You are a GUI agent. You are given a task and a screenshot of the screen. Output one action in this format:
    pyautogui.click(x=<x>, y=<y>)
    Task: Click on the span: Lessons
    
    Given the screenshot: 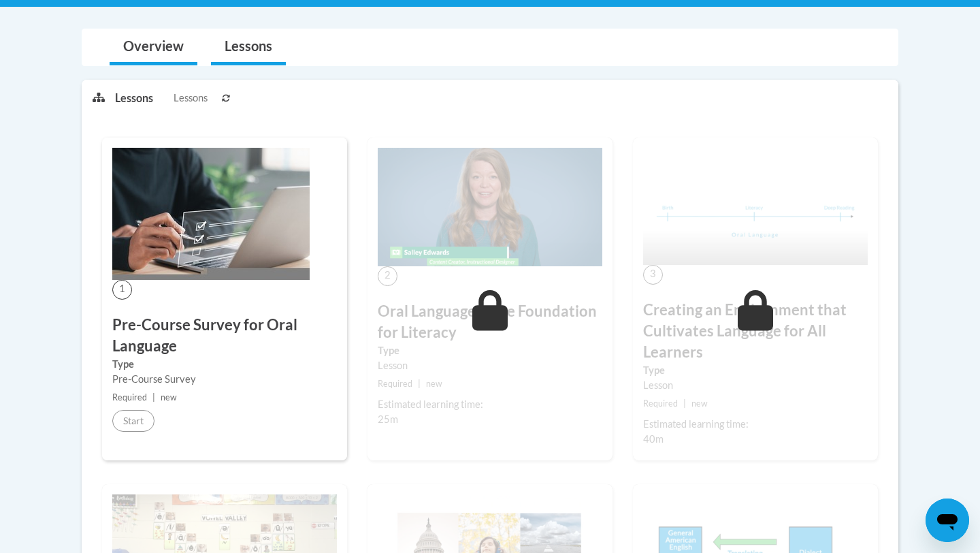 What is the action you would take?
    pyautogui.click(x=191, y=98)
    